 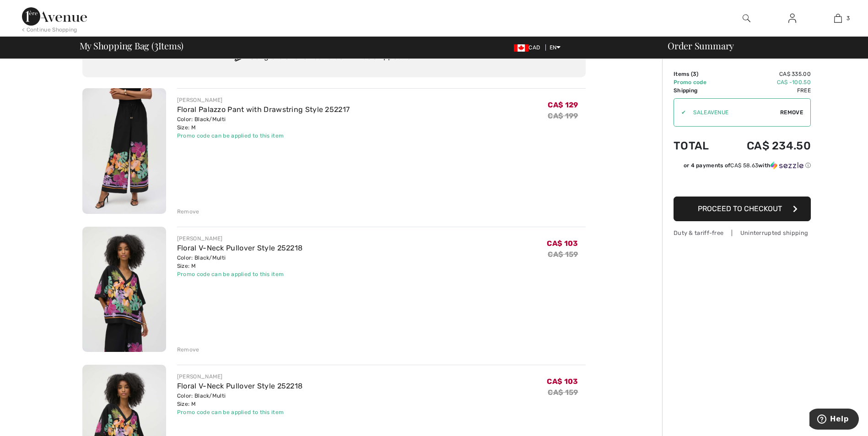 I want to click on div: < Continue Shopping, so click(x=49, y=30).